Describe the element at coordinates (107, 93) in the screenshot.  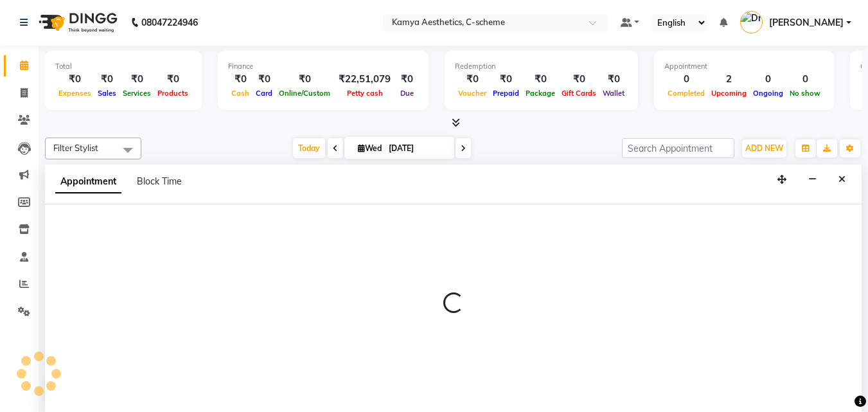
I see `span: Sales` at that location.